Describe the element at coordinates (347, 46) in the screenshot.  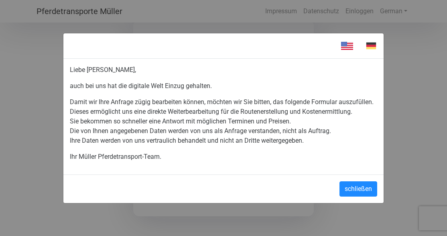
I see `img: en` at that location.